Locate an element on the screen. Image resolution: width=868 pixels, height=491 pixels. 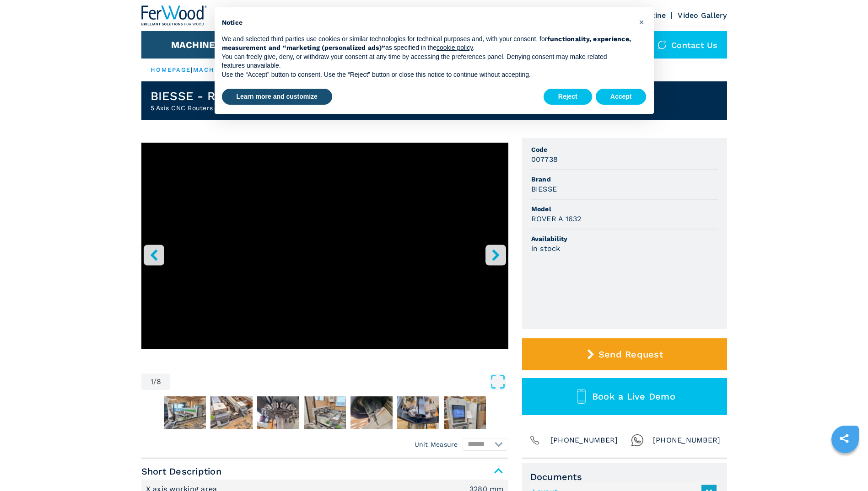
h2: 5 Axis CNC Routers is located at coordinates (219, 108).